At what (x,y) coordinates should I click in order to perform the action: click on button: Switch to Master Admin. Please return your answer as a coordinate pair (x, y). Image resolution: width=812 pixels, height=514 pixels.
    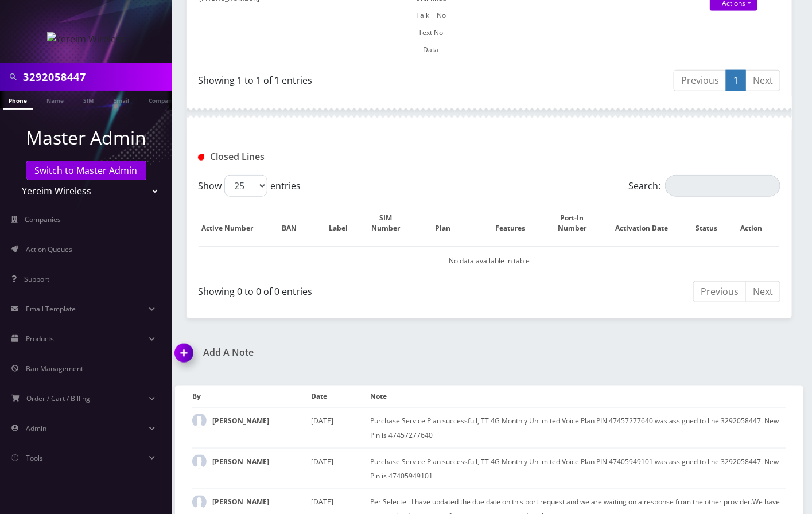
    Looking at the image, I should click on (86, 171).